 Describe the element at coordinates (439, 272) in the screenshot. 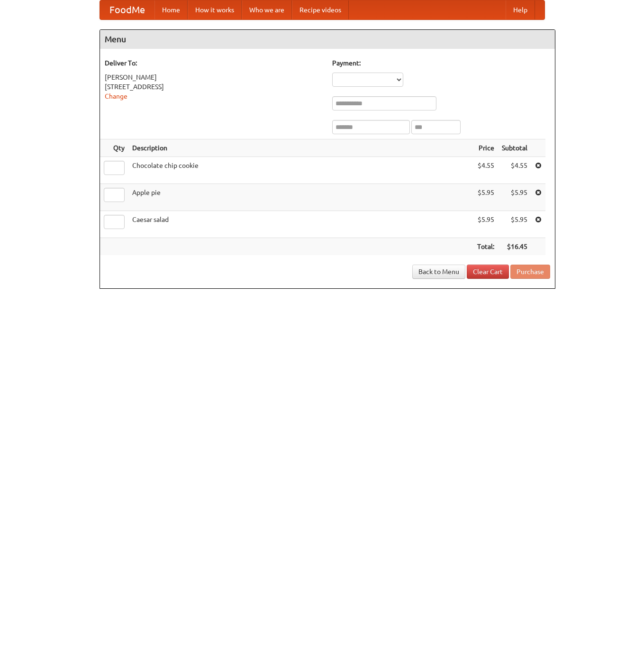

I see `a: Back to Menu` at that location.